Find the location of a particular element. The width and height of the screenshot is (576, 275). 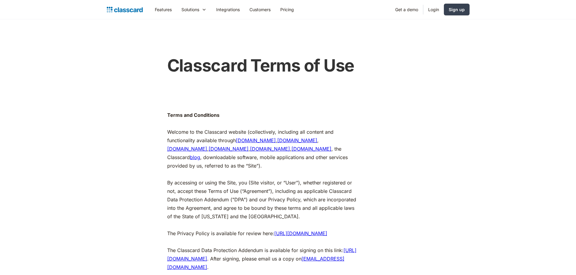

a: Customers is located at coordinates (260, 9).